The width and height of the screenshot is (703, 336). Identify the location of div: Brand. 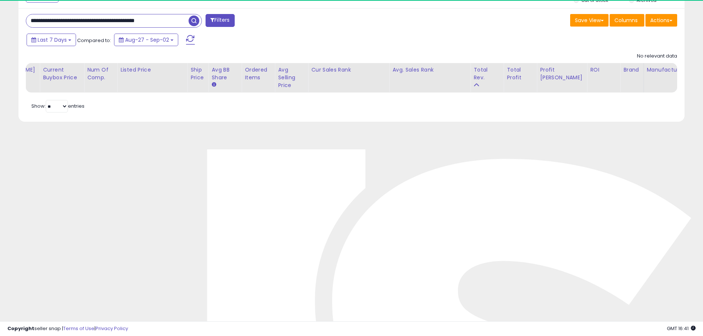
(631, 70).